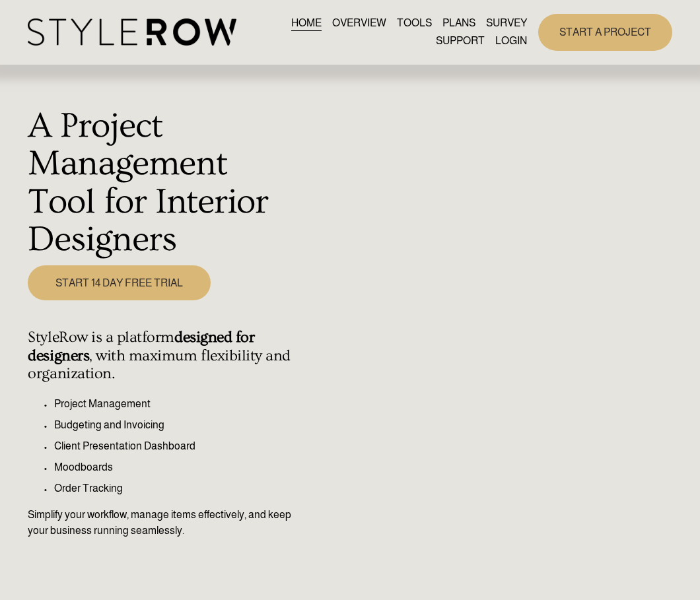 The height and width of the screenshot is (600, 700). I want to click on h1: A Project Management Tool for Interior Designers, so click(160, 182).